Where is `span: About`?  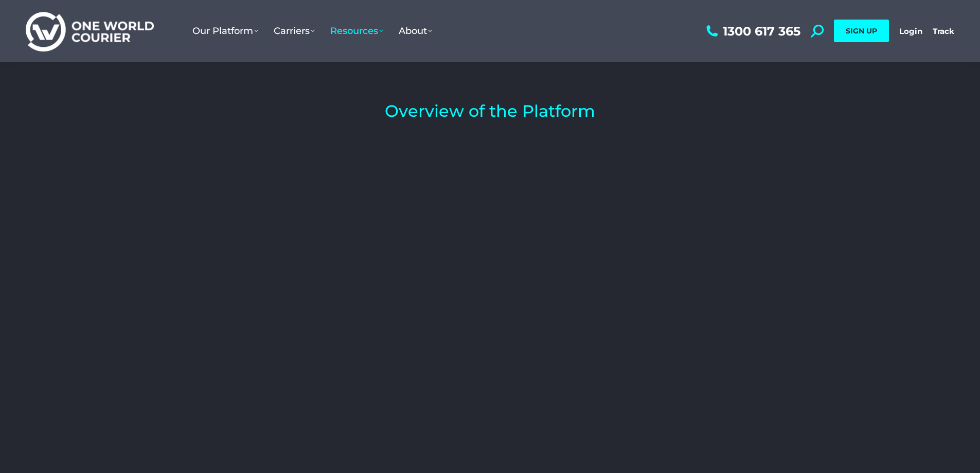
span: About is located at coordinates (415, 31).